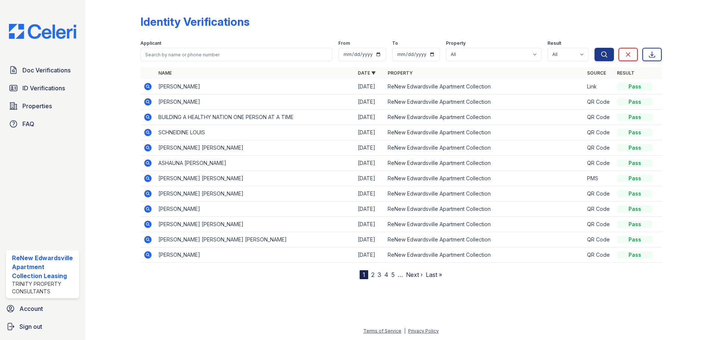 This screenshot has height=340, width=717. I want to click on a: Privacy Policy, so click(423, 331).